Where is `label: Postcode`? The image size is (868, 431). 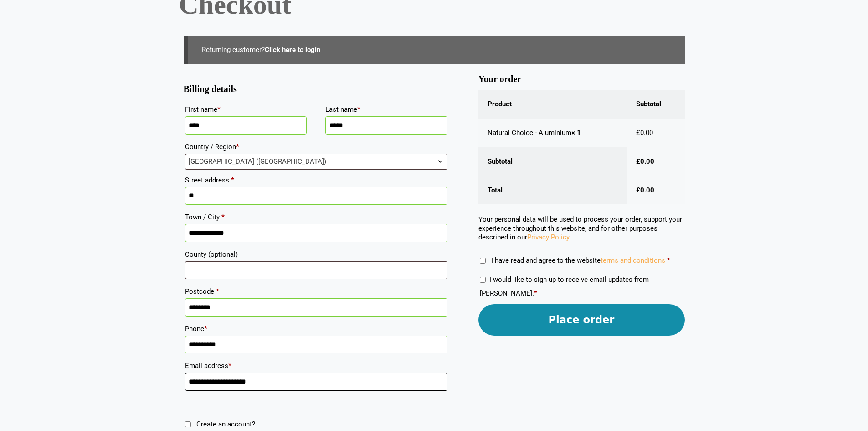
label: Postcode is located at coordinates (316, 291).